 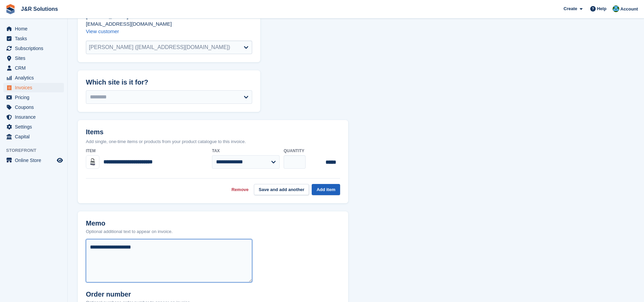 What do you see at coordinates (60, 160) in the screenshot?
I see `a: Preview store` at bounding box center [60, 160].